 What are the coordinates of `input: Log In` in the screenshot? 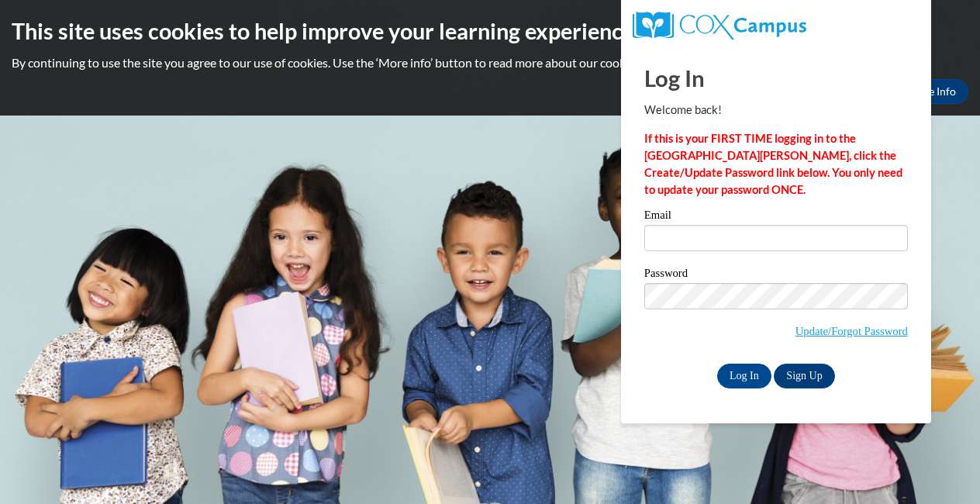 It's located at (744, 376).